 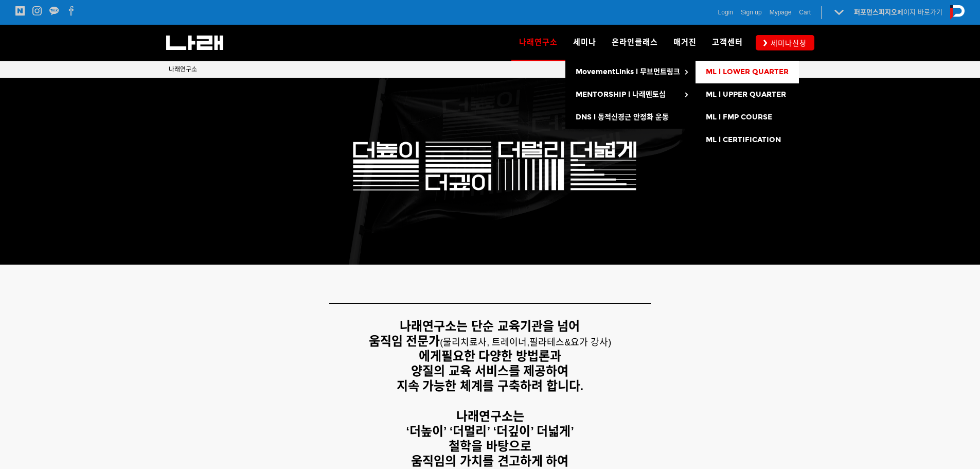 I want to click on span: 세미나, so click(x=585, y=42).